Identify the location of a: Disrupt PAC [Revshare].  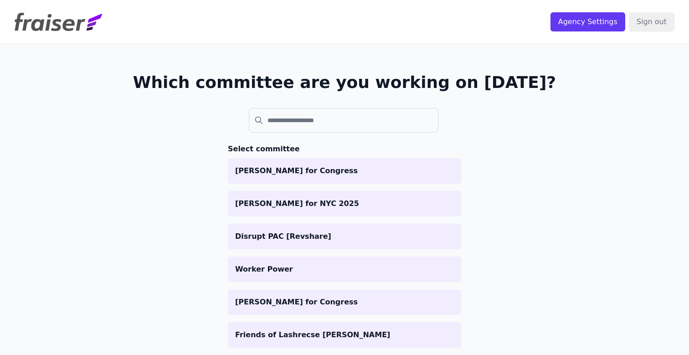
(344, 236).